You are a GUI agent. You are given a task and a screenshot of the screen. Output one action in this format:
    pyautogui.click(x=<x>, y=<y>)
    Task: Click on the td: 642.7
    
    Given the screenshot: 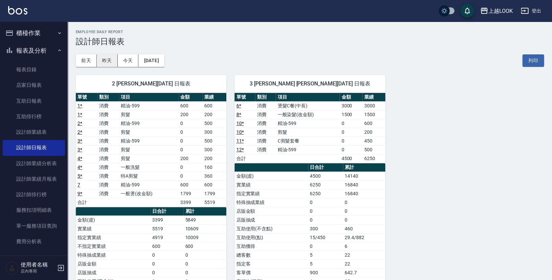 What is the action you would take?
    pyautogui.click(x=364, y=273)
    